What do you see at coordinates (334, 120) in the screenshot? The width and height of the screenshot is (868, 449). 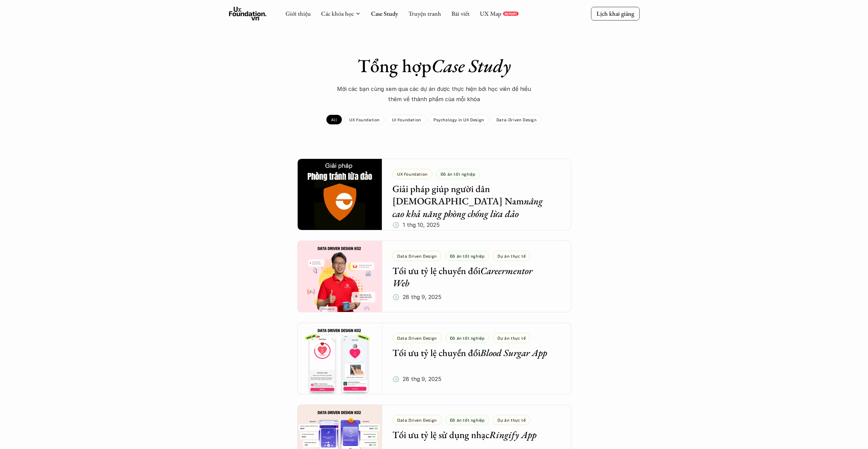 I see `p: All` at bounding box center [334, 120].